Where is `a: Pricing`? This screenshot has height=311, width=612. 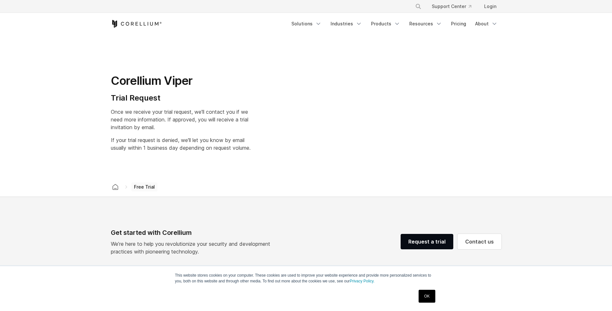 a: Pricing is located at coordinates (458, 24).